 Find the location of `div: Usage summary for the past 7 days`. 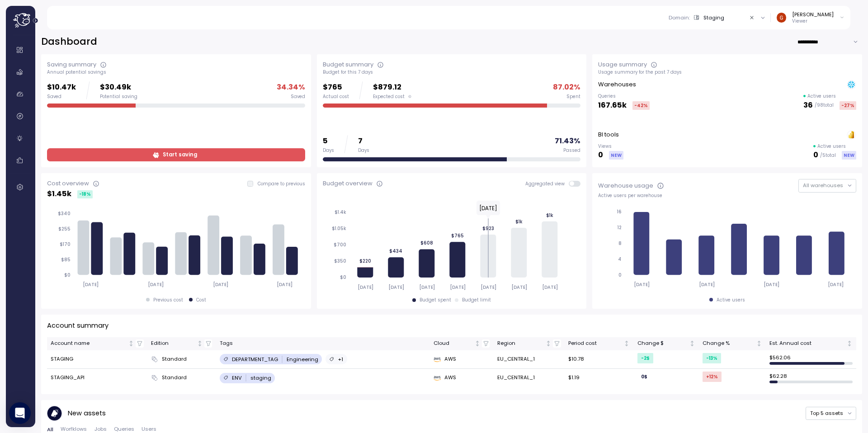

div: Usage summary for the past 7 days is located at coordinates (727, 72).